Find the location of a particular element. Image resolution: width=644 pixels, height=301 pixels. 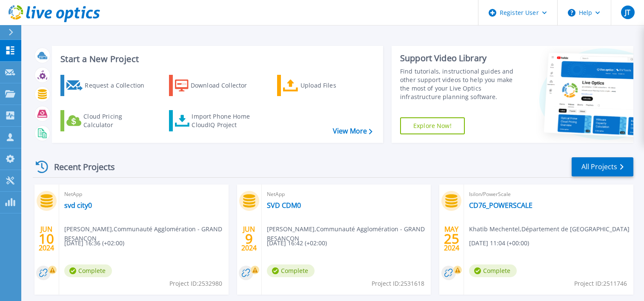

span: Project ID: 2532980 is located at coordinates (196, 284).